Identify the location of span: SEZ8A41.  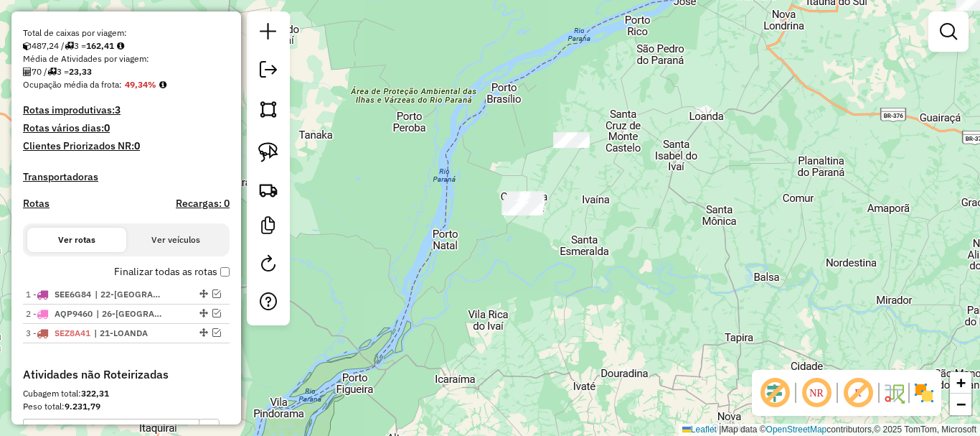
(72, 333).